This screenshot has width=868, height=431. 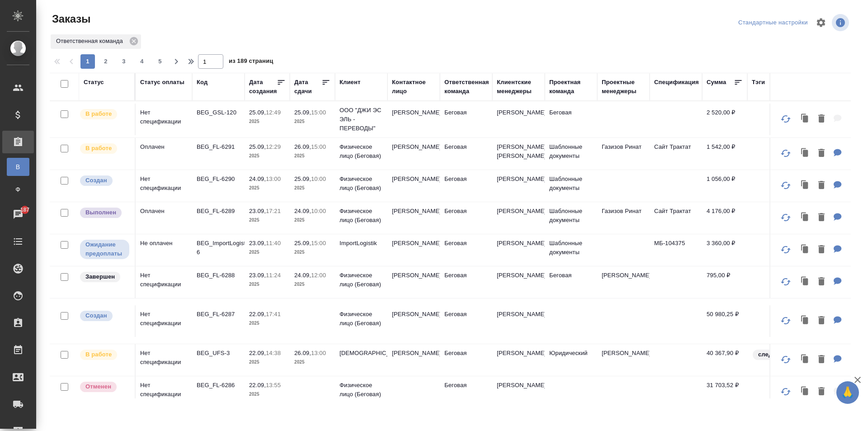 I want to click on td: Шаблонные документы, so click(x=571, y=250).